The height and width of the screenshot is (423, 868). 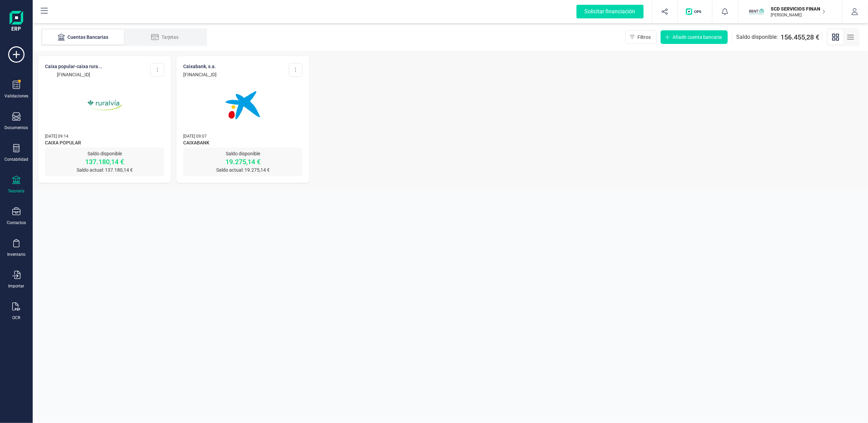 I want to click on div: Contactos, so click(x=16, y=222).